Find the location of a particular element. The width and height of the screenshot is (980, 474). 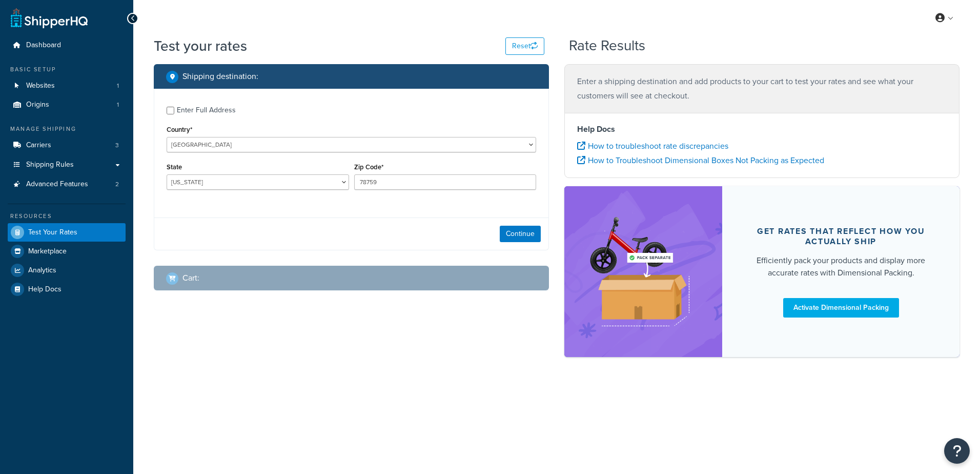

div: Get rates that reflect how you actually ship is located at coordinates (841, 236).